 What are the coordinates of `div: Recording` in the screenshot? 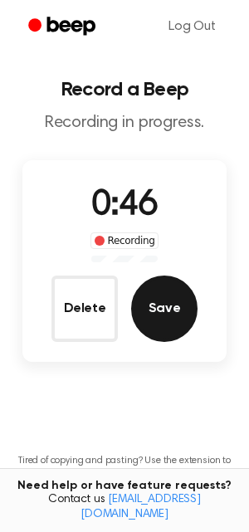 It's located at (124, 241).